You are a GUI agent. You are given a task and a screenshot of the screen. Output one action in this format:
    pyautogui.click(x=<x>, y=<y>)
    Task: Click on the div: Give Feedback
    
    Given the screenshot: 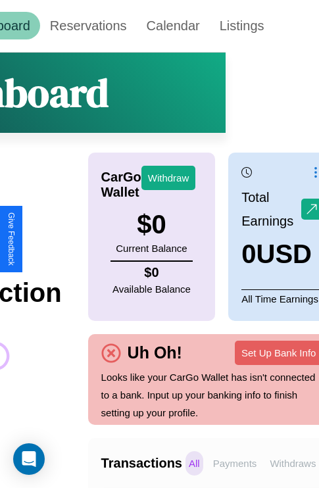 What is the action you would take?
    pyautogui.click(x=11, y=239)
    